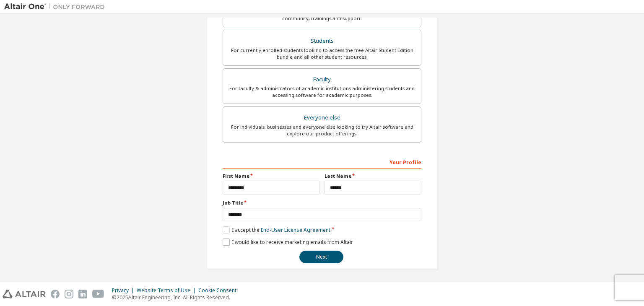  Describe the element at coordinates (82, 293) in the screenshot. I see `img: linkedin.svg` at that location.